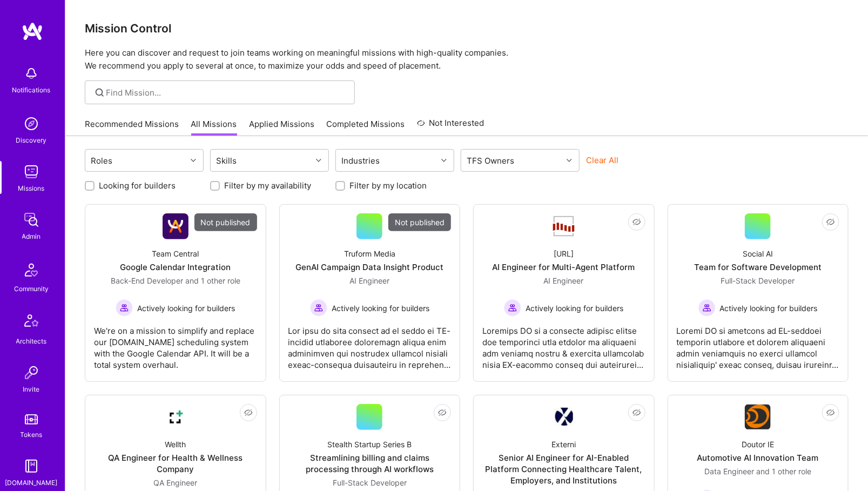 Image resolution: width=868 pixels, height=491 pixels. Describe the element at coordinates (31, 435) in the screenshot. I see `div: Tokens` at that location.